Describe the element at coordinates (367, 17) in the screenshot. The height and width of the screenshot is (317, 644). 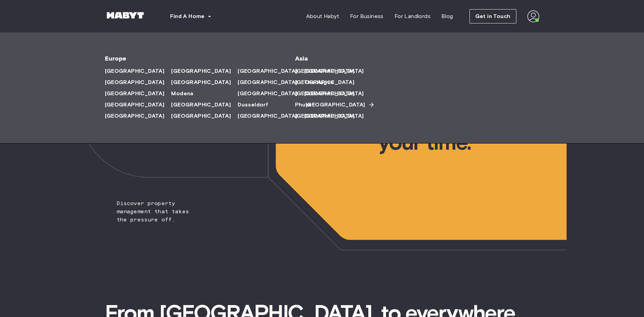
I see `span: For Business` at that location.